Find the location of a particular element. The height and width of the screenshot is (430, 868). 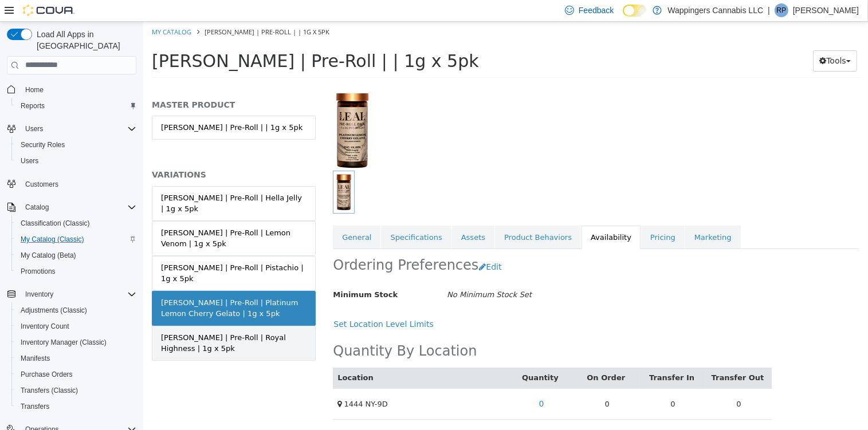

a: Purchase Orders is located at coordinates (46, 374).